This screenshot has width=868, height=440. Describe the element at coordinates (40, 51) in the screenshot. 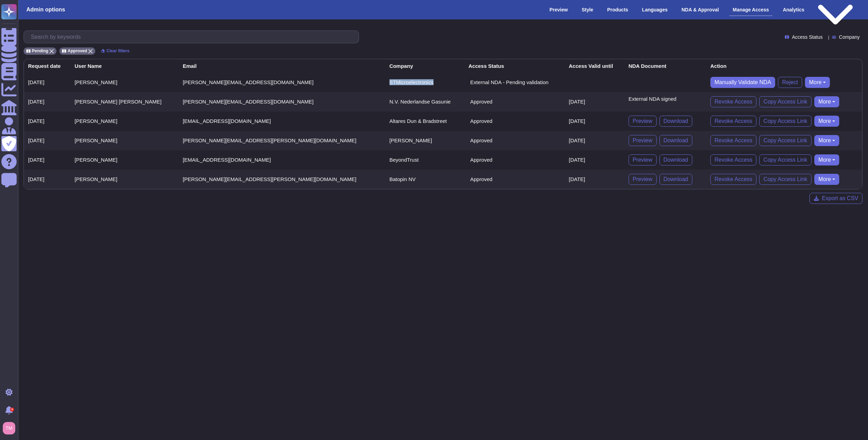

I see `span: Pending` at that location.